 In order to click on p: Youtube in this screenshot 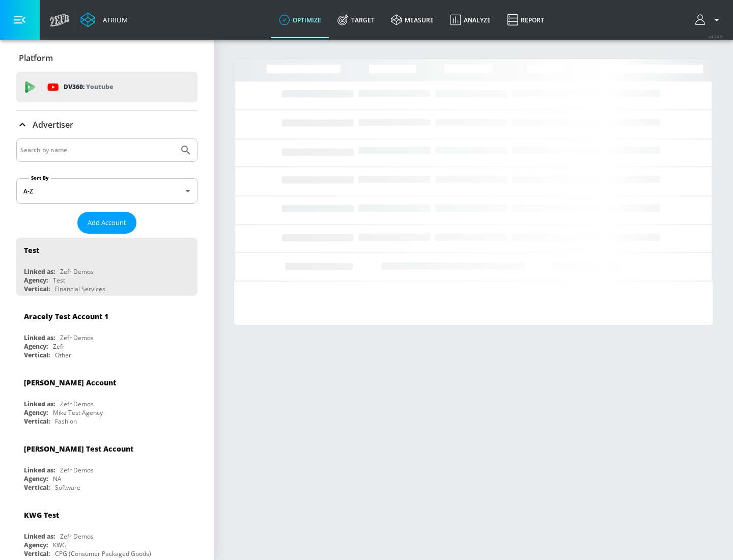, I will do `click(99, 87)`.